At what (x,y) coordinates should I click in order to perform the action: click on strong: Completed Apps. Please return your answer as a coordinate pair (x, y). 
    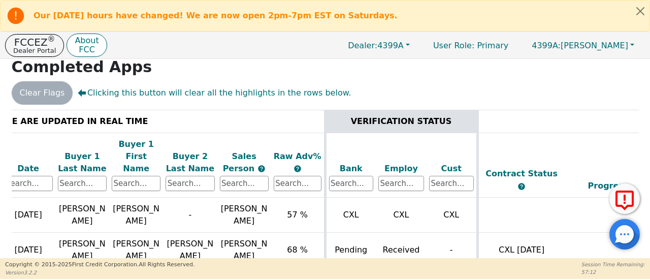
    Looking at the image, I should click on (82, 66).